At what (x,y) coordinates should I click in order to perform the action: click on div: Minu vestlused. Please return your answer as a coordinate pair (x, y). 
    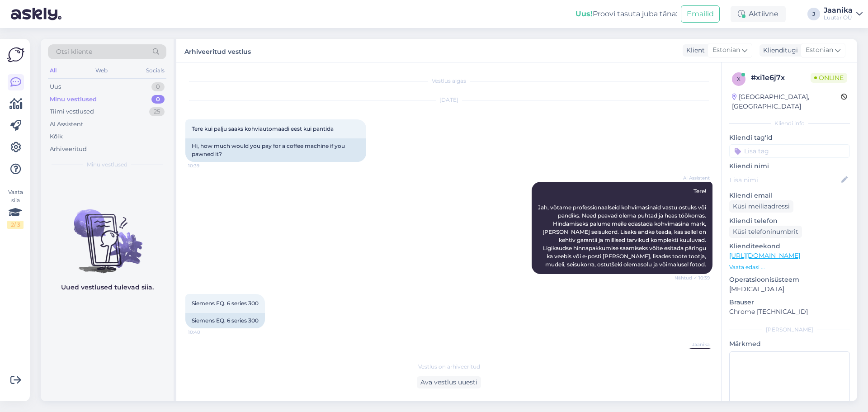
    Looking at the image, I should click on (73, 99).